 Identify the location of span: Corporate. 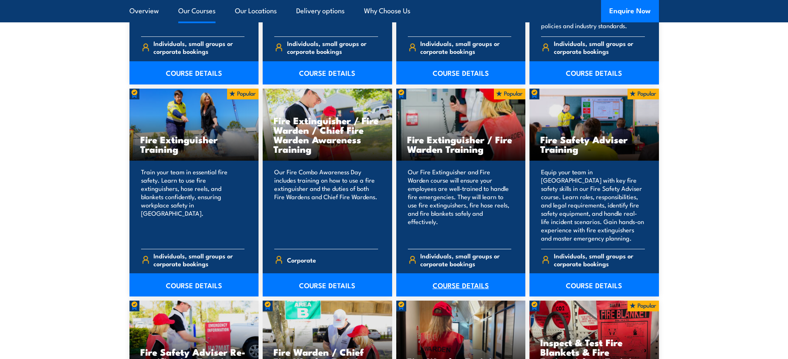
(302, 260).